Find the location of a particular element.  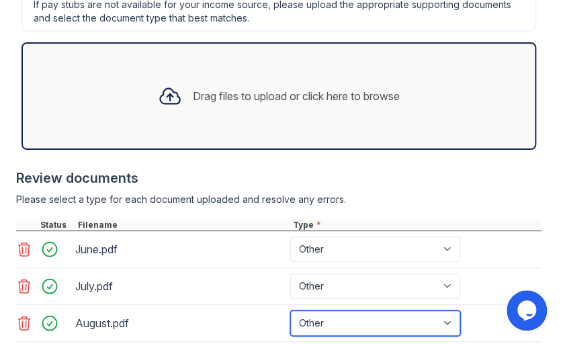

div: August.pdf is located at coordinates (180, 323).